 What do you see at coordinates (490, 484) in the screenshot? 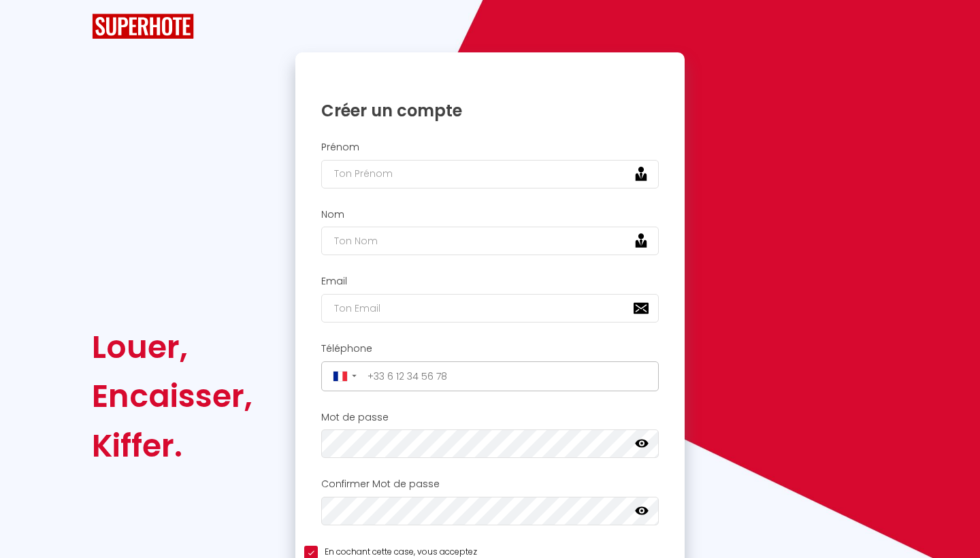
I see `h2: Confirmer Mot de passe` at bounding box center [490, 484].